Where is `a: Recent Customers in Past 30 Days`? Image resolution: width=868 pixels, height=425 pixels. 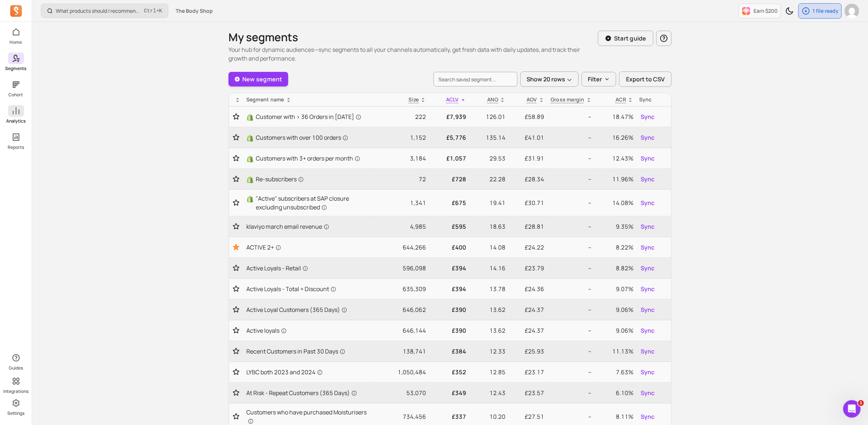 a: Recent Customers in Past 30 Days is located at coordinates (310, 351).